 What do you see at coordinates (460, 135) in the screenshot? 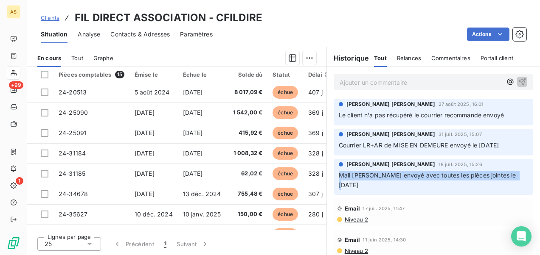
I see `span: 31 juil. 2025, 15:07` at bounding box center [460, 135].